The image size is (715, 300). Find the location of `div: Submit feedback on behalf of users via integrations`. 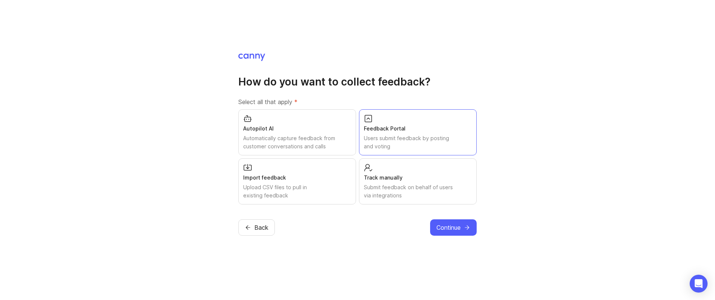

div: Submit feedback on behalf of users via integrations is located at coordinates (418, 192).